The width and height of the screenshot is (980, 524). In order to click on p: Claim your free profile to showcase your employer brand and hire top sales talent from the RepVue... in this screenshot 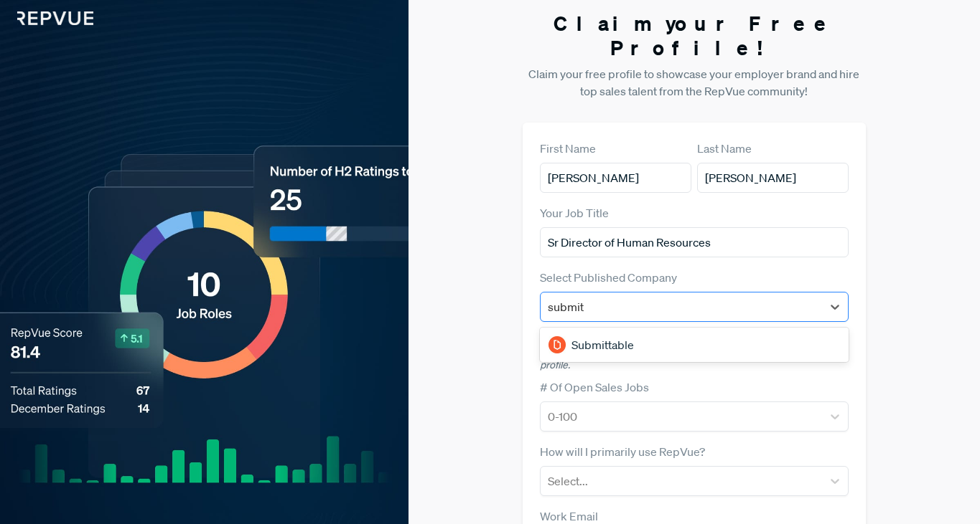, I will do `click(695, 82)`.